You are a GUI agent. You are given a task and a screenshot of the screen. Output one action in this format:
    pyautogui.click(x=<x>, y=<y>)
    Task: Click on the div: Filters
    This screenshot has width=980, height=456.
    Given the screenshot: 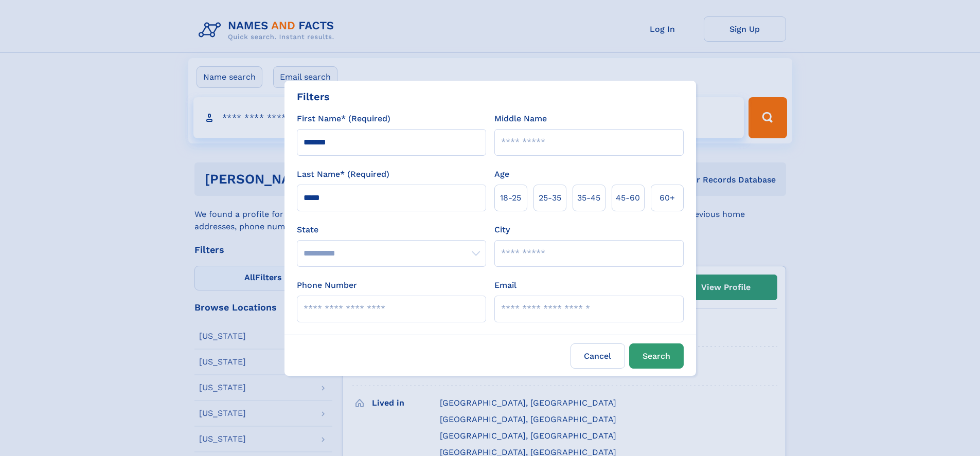 What is the action you would take?
    pyautogui.click(x=314, y=97)
    